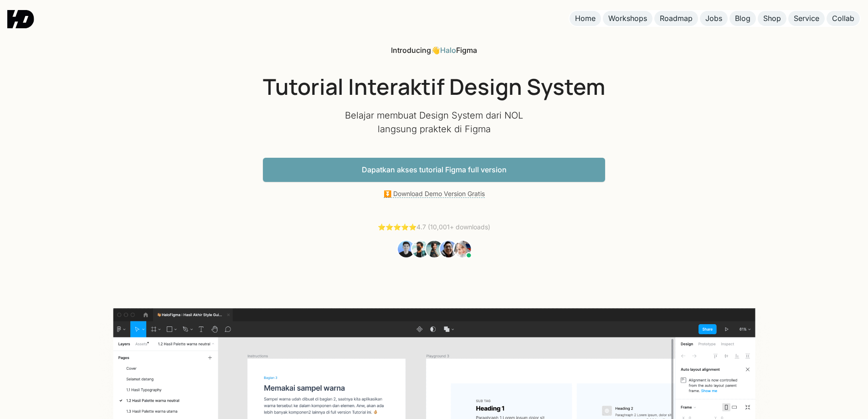 Image resolution: width=868 pixels, height=419 pixels. Describe the element at coordinates (742, 19) in the screenshot. I see `a: Blog` at that location.